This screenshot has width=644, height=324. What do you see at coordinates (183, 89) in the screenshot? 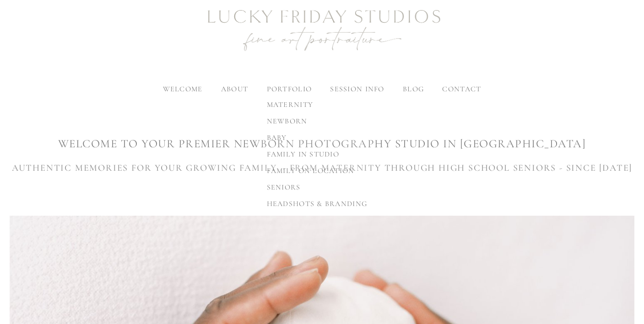
I see `span: welcome` at bounding box center [183, 89].